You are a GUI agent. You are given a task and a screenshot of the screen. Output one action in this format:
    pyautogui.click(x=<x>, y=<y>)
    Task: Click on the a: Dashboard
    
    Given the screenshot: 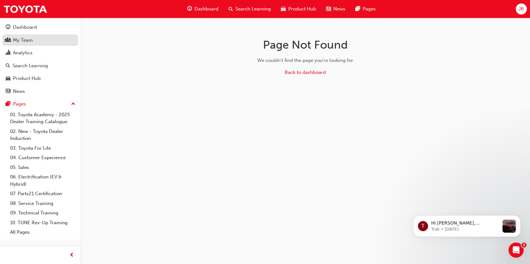 What is the action you would take?
    pyautogui.click(x=40, y=27)
    